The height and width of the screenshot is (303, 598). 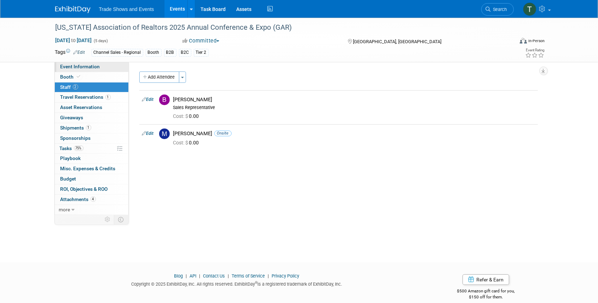 I want to click on span: more, so click(x=65, y=209).